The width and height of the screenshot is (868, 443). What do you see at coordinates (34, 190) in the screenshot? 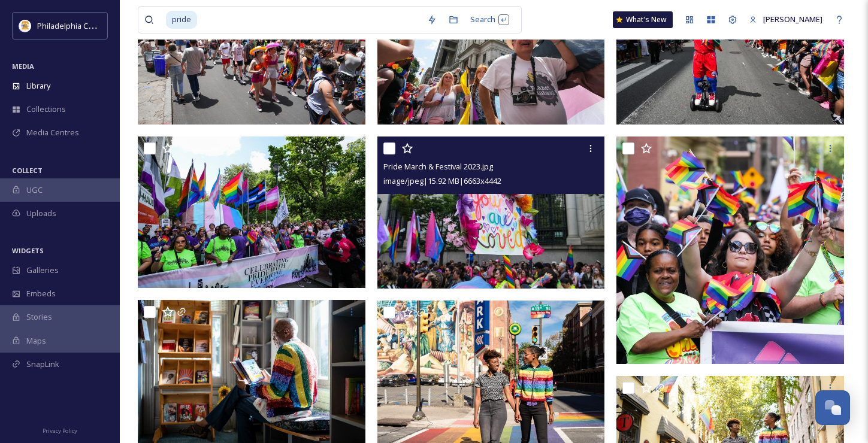
I see `span: UGC` at bounding box center [34, 190].